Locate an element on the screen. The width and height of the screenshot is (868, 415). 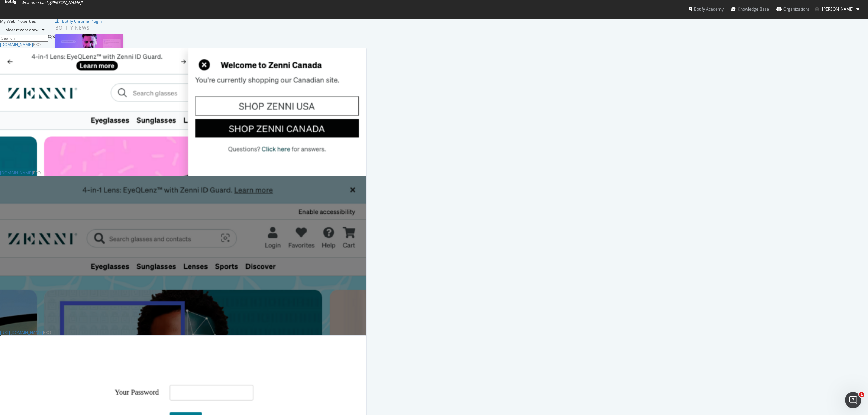
span: 1 is located at coordinates (862, 395).